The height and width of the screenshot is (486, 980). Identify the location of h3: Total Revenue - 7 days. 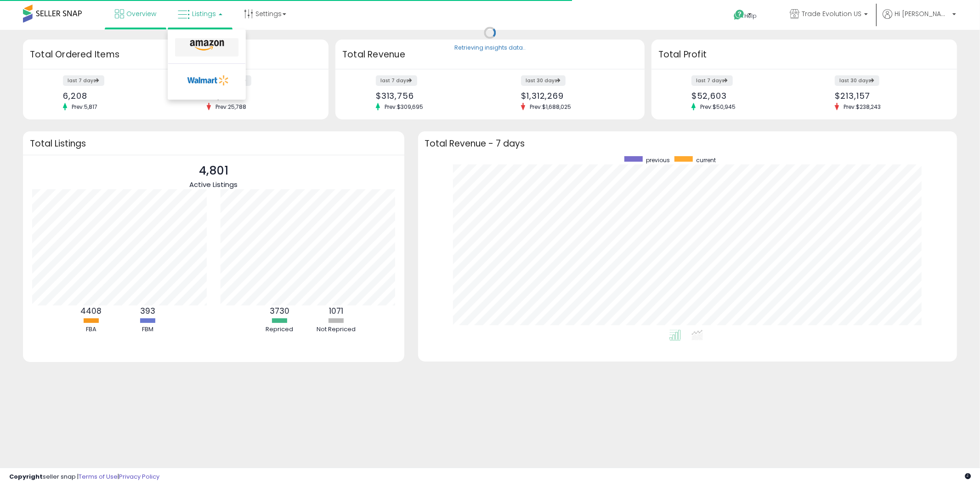
(687, 143).